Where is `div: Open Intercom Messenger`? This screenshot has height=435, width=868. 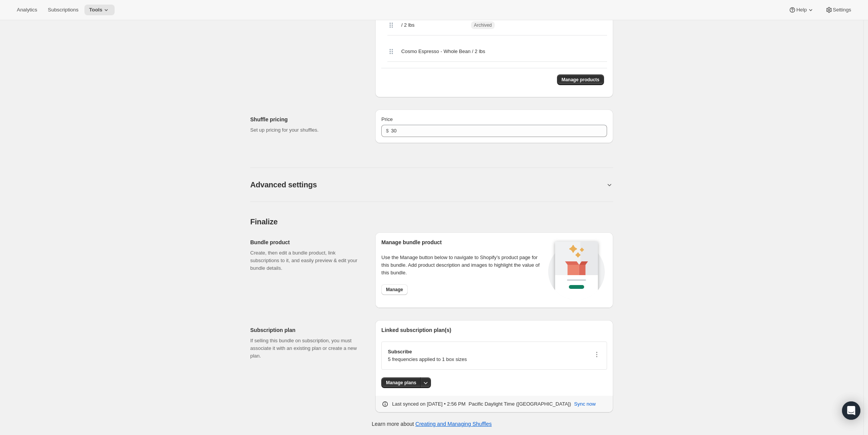
div: Open Intercom Messenger is located at coordinates (851, 411).